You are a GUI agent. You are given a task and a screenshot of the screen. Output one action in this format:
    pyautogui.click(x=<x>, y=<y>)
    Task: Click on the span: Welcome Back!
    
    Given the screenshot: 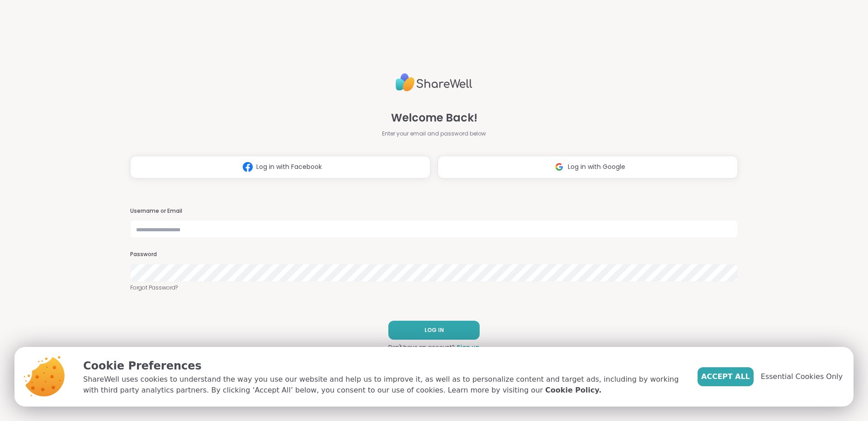 What is the action you would take?
    pyautogui.click(x=434, y=118)
    